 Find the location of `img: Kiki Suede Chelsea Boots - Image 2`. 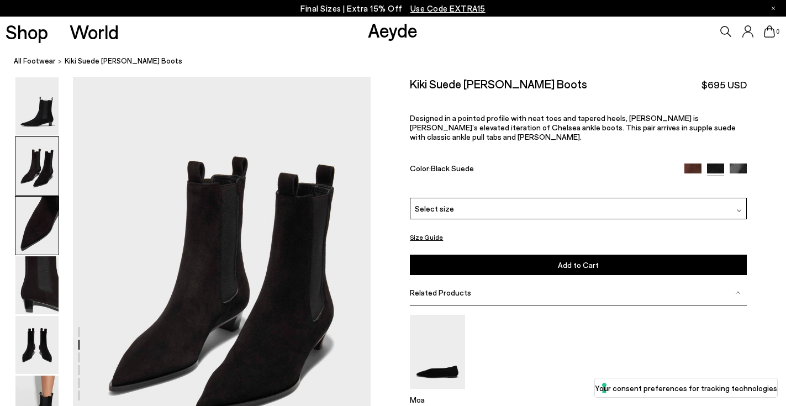

img: Kiki Suede Chelsea Boots - Image 2 is located at coordinates (37, 166).